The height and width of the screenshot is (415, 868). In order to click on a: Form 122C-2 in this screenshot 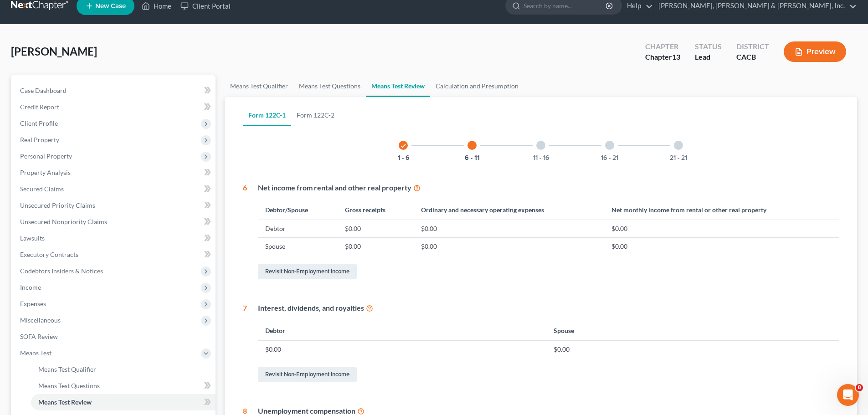, I will do `click(315, 115)`.